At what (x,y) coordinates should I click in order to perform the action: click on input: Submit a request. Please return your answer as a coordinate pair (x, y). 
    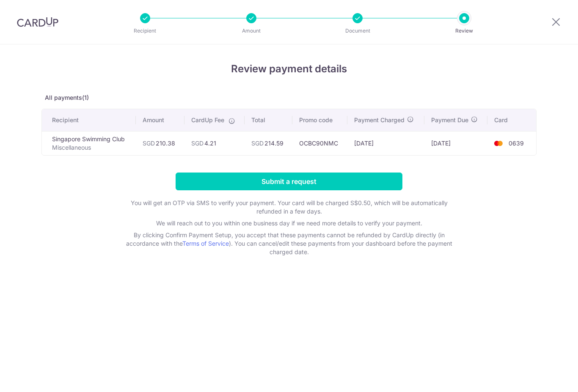
    Looking at the image, I should click on (289, 181).